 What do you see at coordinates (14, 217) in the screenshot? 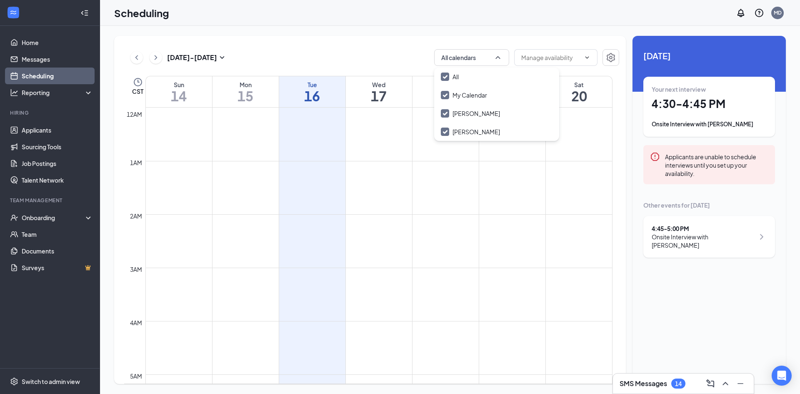
I see `svg: UserCheck` at bounding box center [14, 217].